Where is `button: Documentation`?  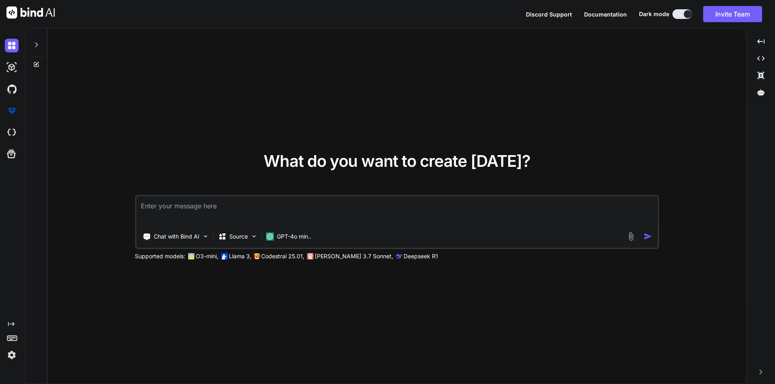
button: Documentation is located at coordinates (605, 14).